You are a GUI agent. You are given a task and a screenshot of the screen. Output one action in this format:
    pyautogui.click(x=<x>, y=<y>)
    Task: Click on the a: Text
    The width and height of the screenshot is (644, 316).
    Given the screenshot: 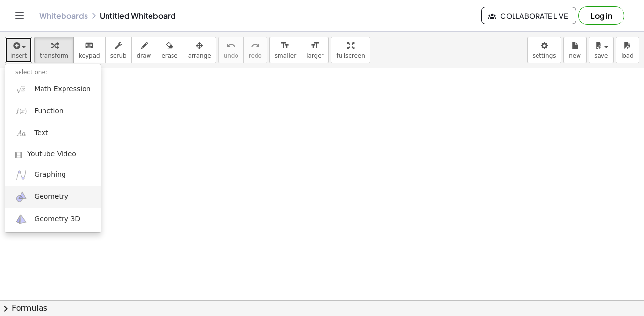 What is the action you would take?
    pyautogui.click(x=53, y=133)
    